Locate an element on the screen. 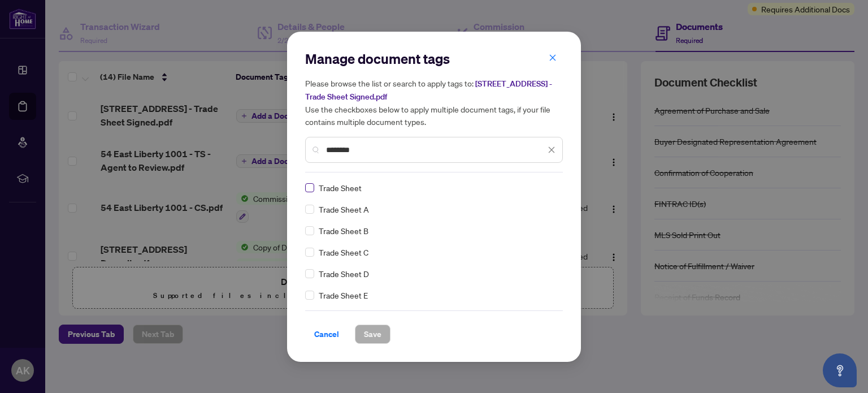 This screenshot has width=868, height=393. span: Cancel is located at coordinates (326, 334).